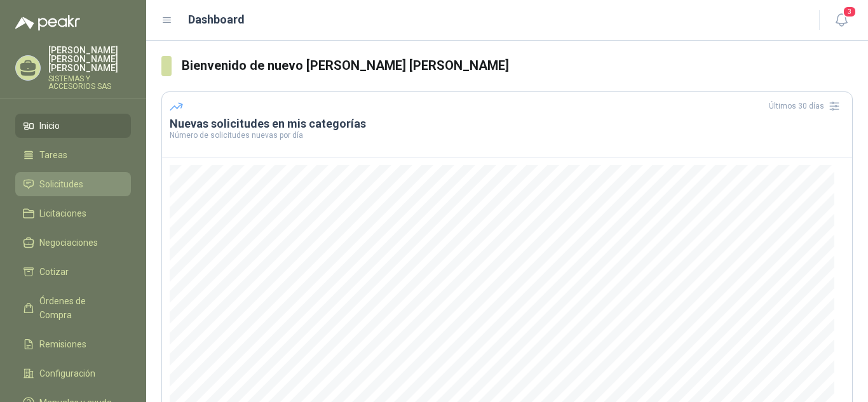  I want to click on a: Negociaciones, so click(73, 243).